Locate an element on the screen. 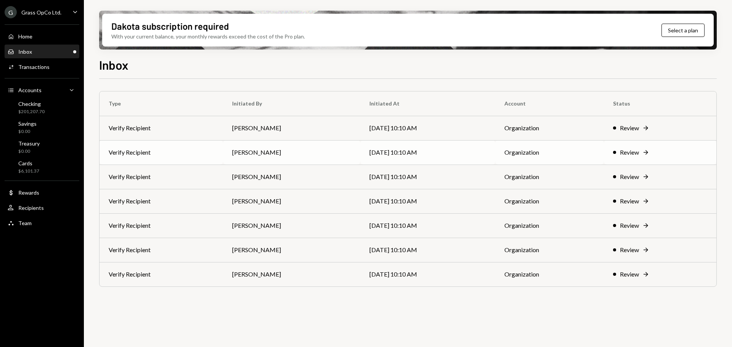  a: Savings$0.00 is located at coordinates (42, 127).